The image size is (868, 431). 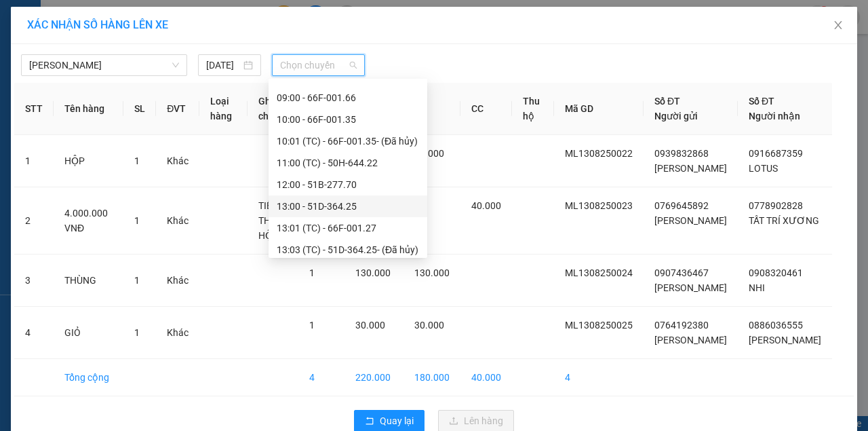 I want to click on th: Loại hàng, so click(x=223, y=109).